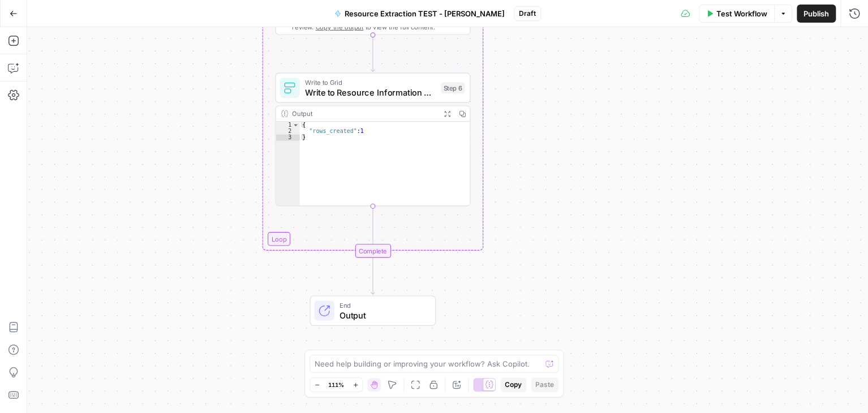 This screenshot has height=413, width=868. I want to click on div: Write to GridWrite to Resource Information GridStep 6Output{ "rows_created":1}, so click(372, 140).